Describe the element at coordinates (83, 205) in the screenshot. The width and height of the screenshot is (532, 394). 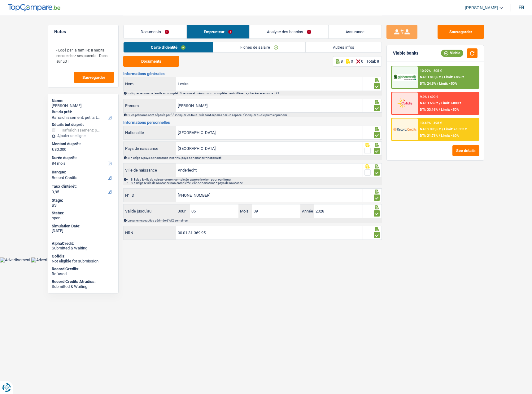
I see `div: BS` at that location.